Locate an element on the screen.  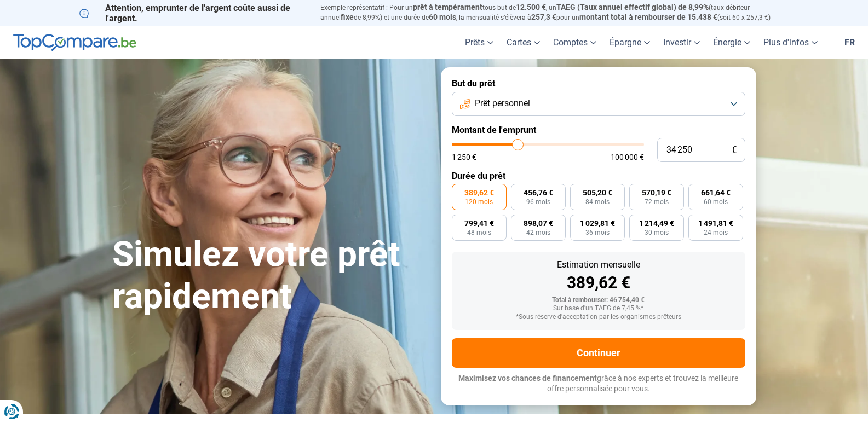
p: Attention, emprunter de l'argent coûte aussi de l'argent. is located at coordinates (193, 13).